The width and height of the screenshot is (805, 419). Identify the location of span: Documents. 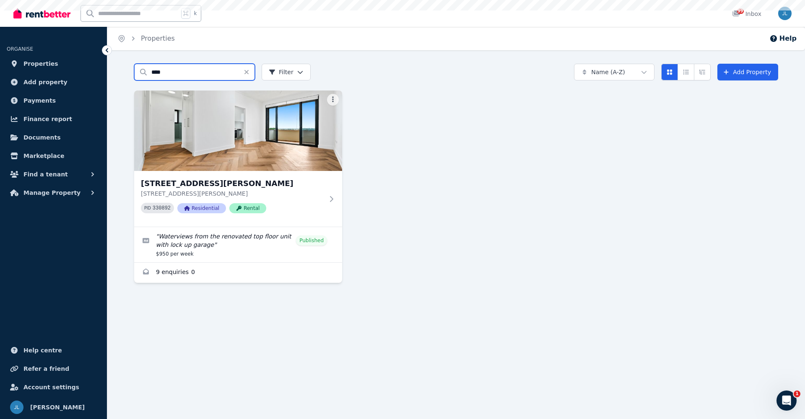
(42, 138).